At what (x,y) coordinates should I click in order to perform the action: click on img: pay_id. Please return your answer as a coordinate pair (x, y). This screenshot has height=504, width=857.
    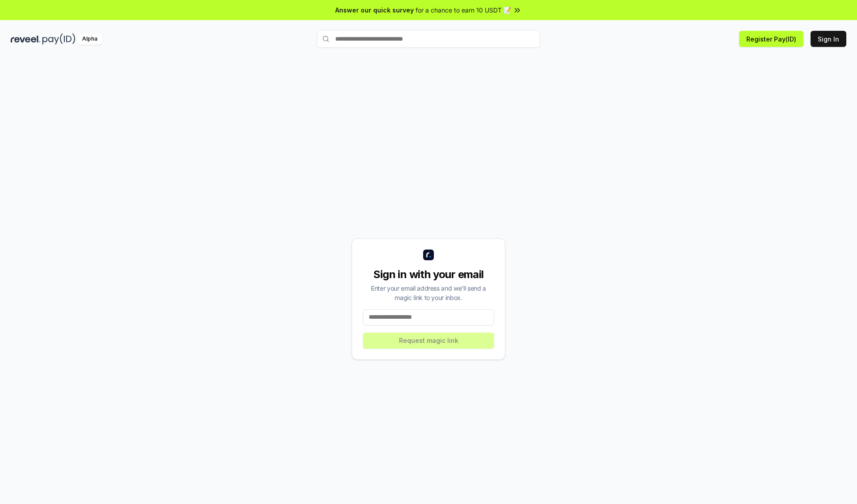
    Looking at the image, I should click on (59, 39).